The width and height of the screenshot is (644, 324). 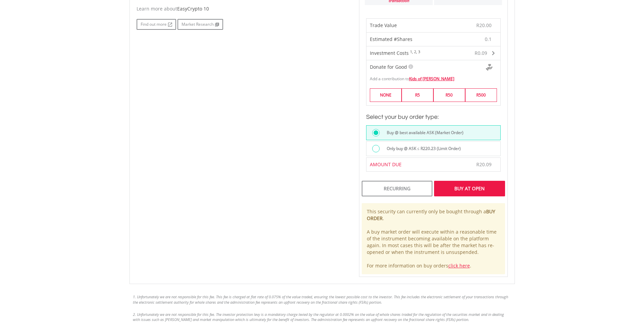 What do you see at coordinates (386, 164) in the screenshot?
I see `span: AMOUNT DUE` at bounding box center [386, 164].